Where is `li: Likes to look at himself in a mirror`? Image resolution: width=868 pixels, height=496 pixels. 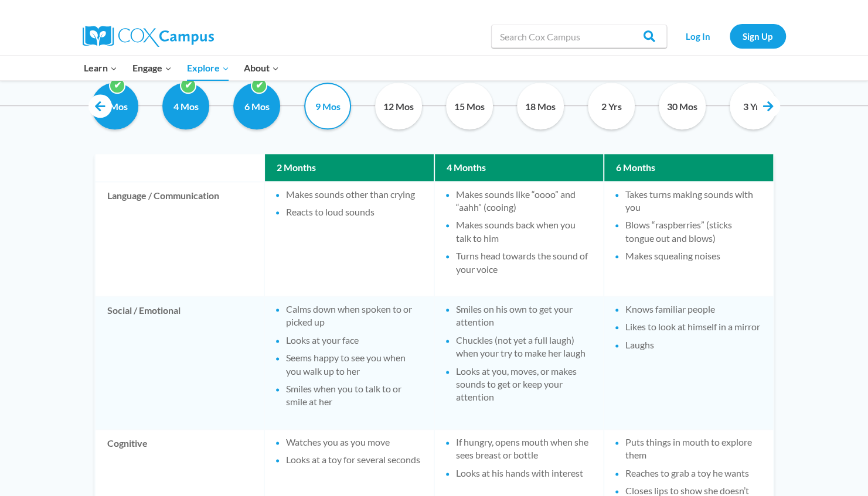
li: Likes to look at himself in a mirror is located at coordinates (693, 327).